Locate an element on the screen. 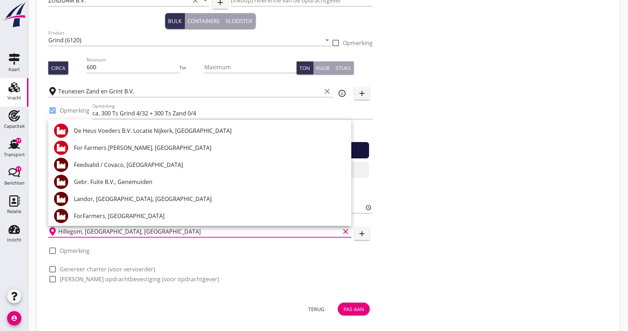 This screenshot has width=628, height=331. input: Minimum is located at coordinates (133, 67).